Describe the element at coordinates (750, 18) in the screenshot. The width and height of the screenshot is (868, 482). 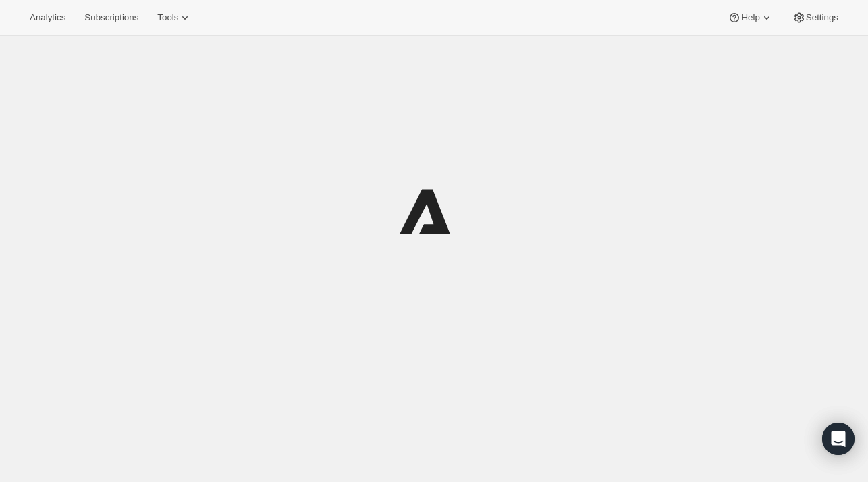
I see `span: Help` at that location.